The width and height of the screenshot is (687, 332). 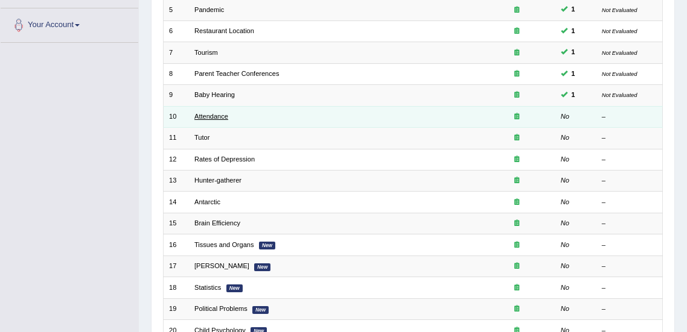 I want to click on td: 15, so click(x=176, y=223).